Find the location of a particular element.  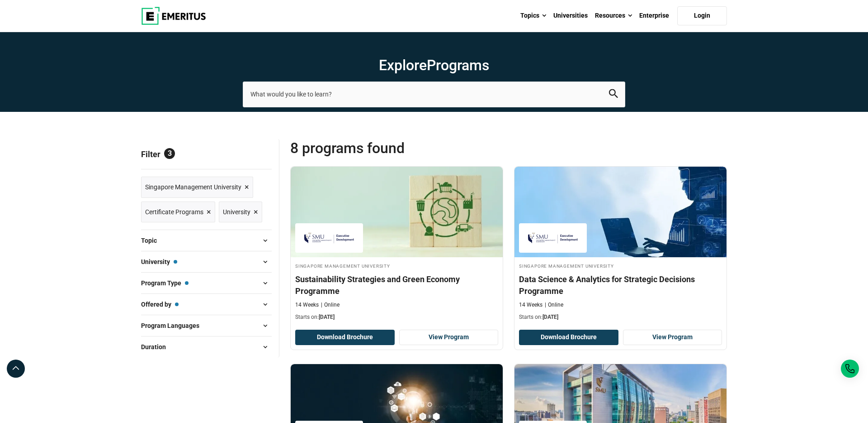

h4: Sustainability Strategies and Green Economy Programme is located at coordinates (397, 285).